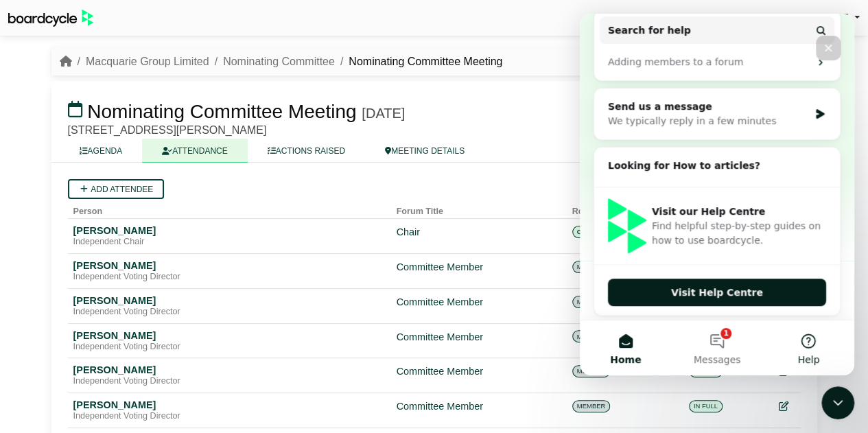 This screenshot has height=433, width=868. I want to click on div: We typically reply in a few minutes, so click(128, 107).